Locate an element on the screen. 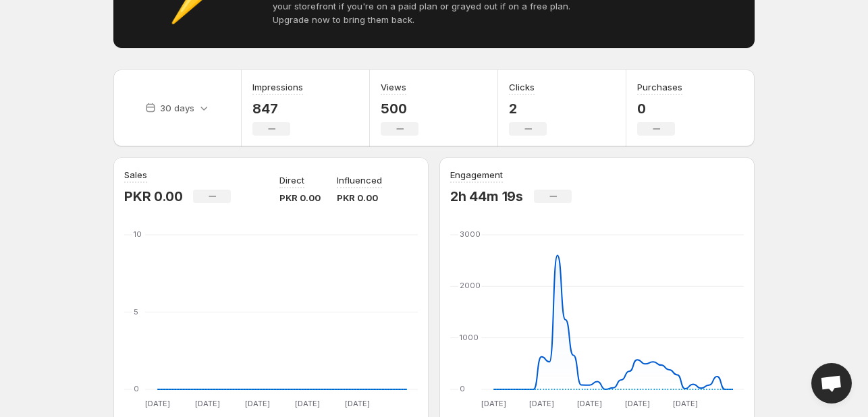  p: 2h 44m 19s is located at coordinates (487, 196).